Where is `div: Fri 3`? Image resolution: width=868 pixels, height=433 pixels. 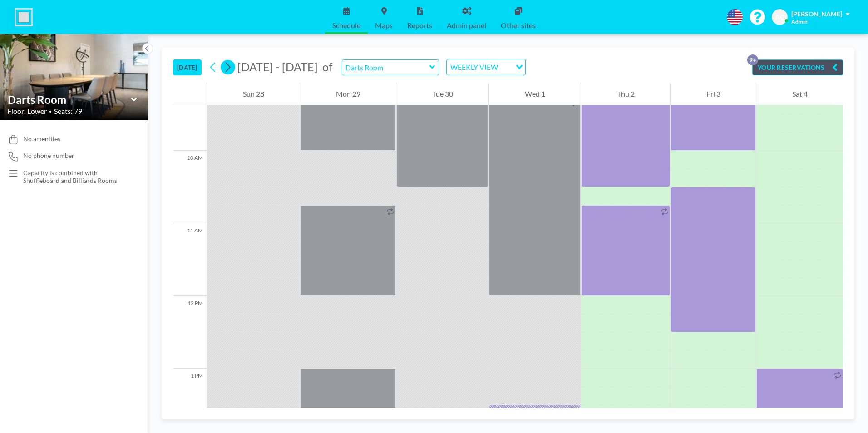 div: Fri 3 is located at coordinates (713, 94).